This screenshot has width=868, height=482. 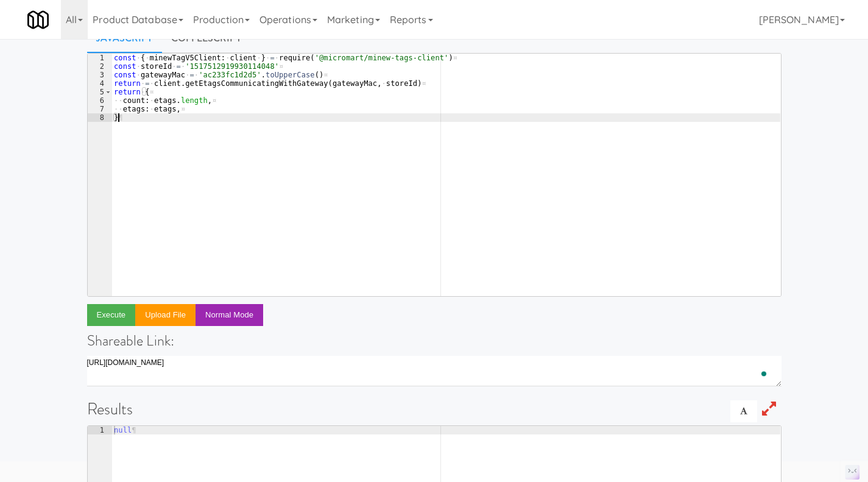 What do you see at coordinates (112, 315) in the screenshot?
I see `button: Execute` at bounding box center [112, 315].